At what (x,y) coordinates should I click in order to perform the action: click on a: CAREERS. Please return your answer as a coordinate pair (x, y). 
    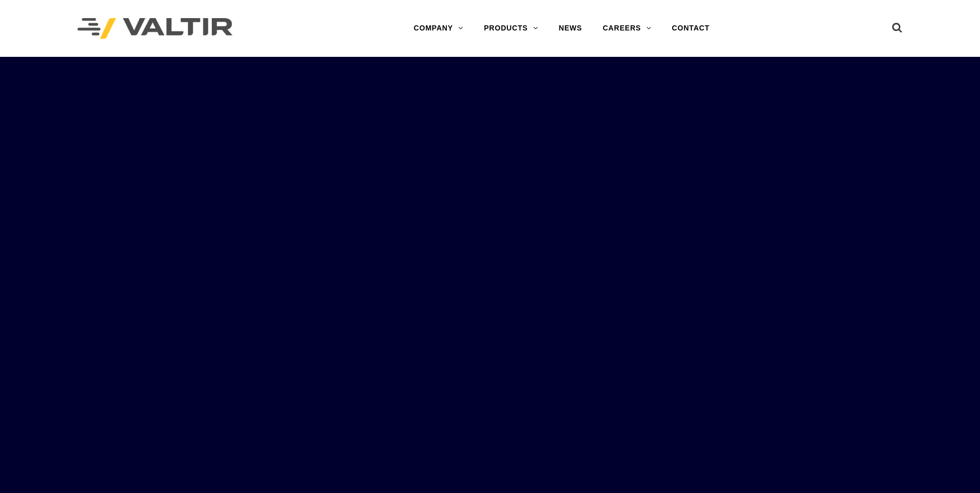
    Looking at the image, I should click on (627, 28).